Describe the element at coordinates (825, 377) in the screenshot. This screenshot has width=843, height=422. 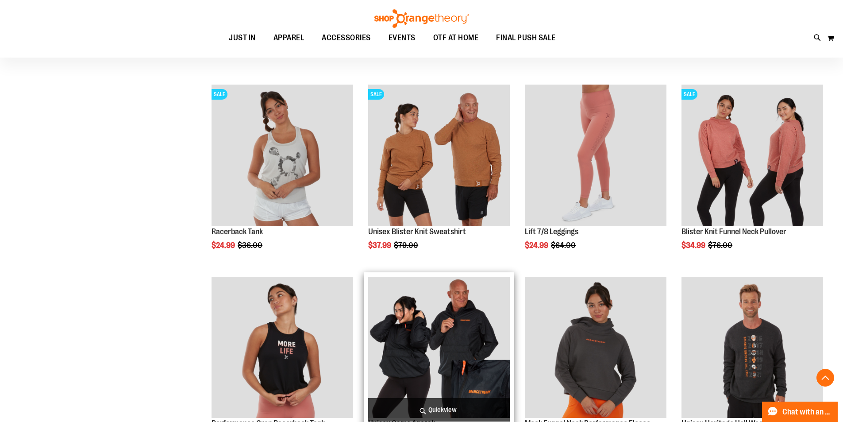
I see `button: Back To Top` at that location.